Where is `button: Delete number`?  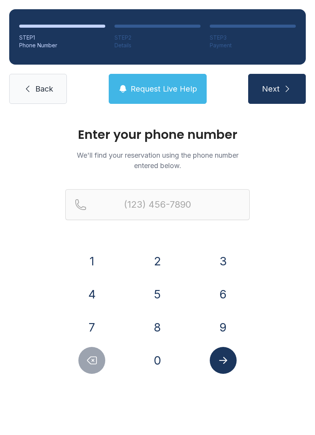 button: Delete number is located at coordinates (92, 360).